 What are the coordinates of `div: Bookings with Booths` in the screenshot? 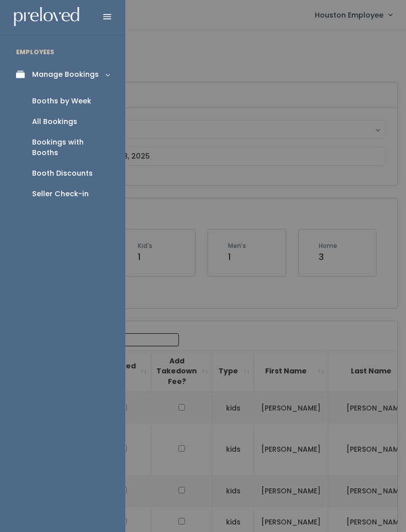 It's located at (71, 147).